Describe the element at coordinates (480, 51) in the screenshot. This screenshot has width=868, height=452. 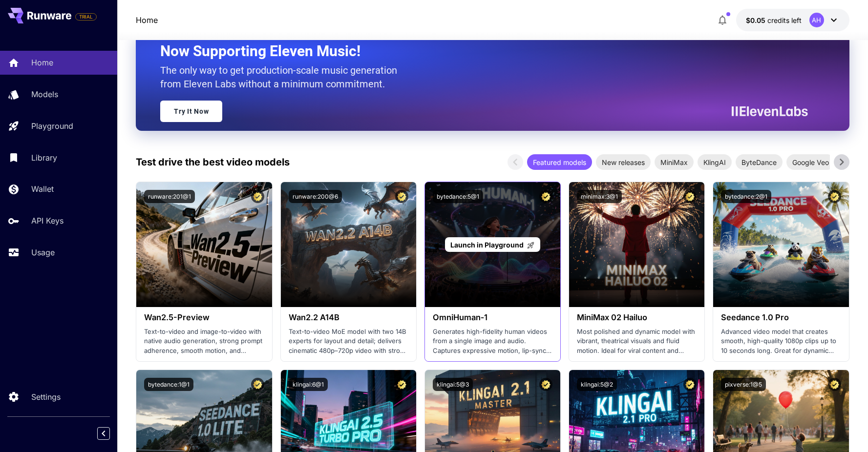
I see `h2: Now Supporting Eleven Music!` at that location.